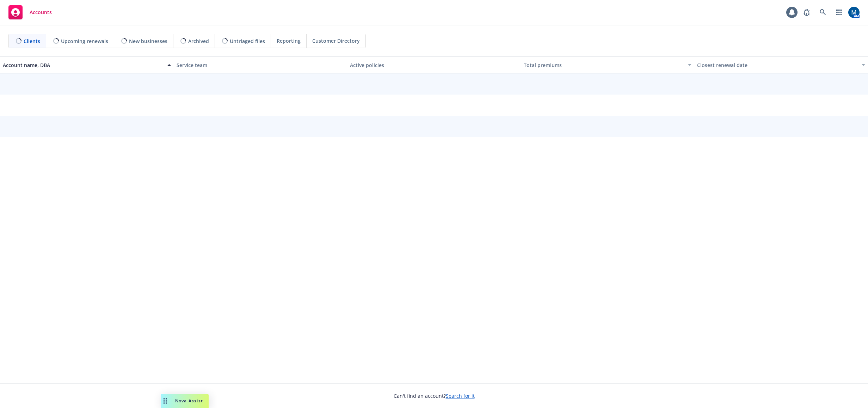  What do you see at coordinates (41, 12) in the screenshot?
I see `span: Accounts` at bounding box center [41, 12].